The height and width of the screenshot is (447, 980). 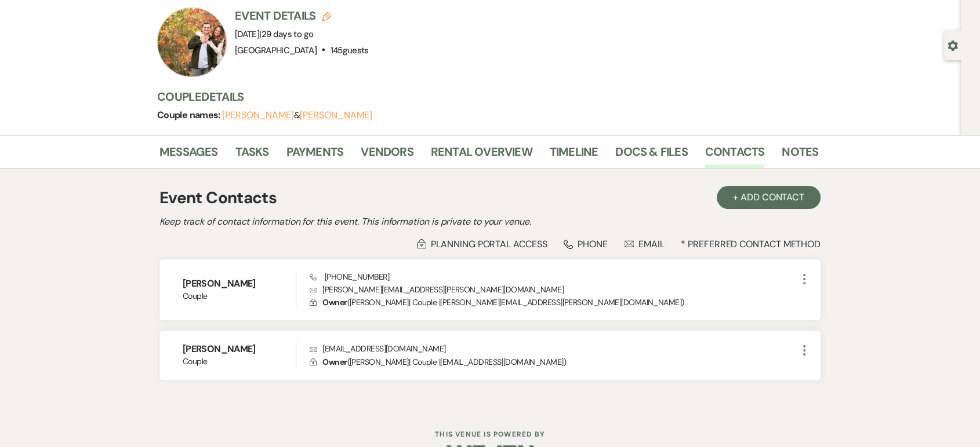 What do you see at coordinates (481, 244) in the screenshot?
I see `div: Planning Portal Access` at bounding box center [481, 244].